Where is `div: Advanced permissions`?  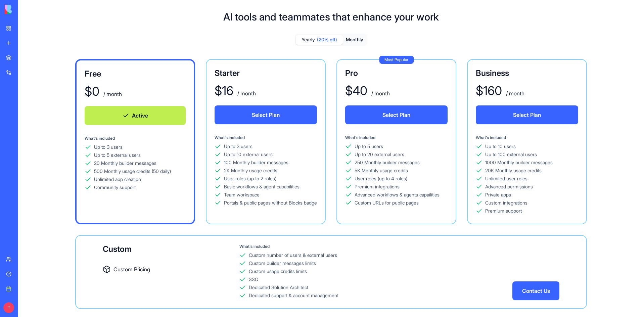 div: Advanced permissions is located at coordinates (509, 187).